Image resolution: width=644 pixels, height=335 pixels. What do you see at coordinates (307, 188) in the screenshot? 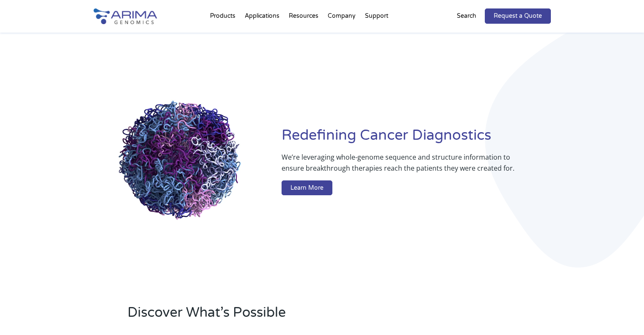
I see `a: Learn More` at bounding box center [307, 188].